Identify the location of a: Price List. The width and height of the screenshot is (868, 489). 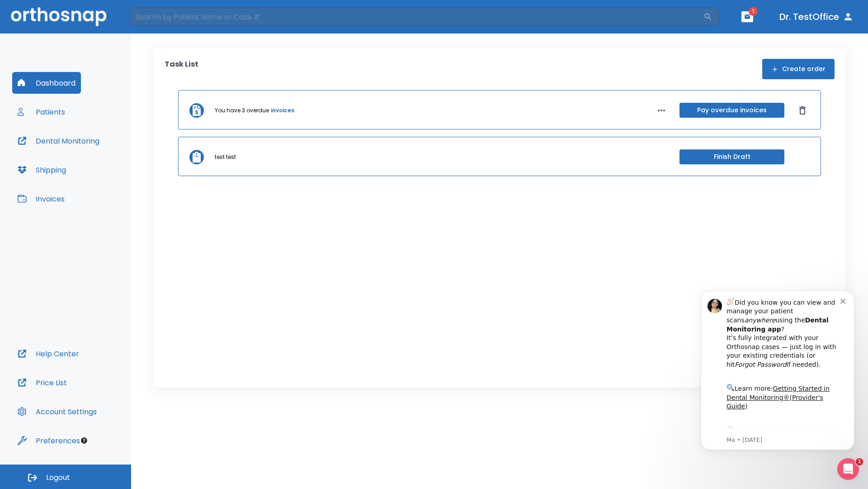
(42, 383).